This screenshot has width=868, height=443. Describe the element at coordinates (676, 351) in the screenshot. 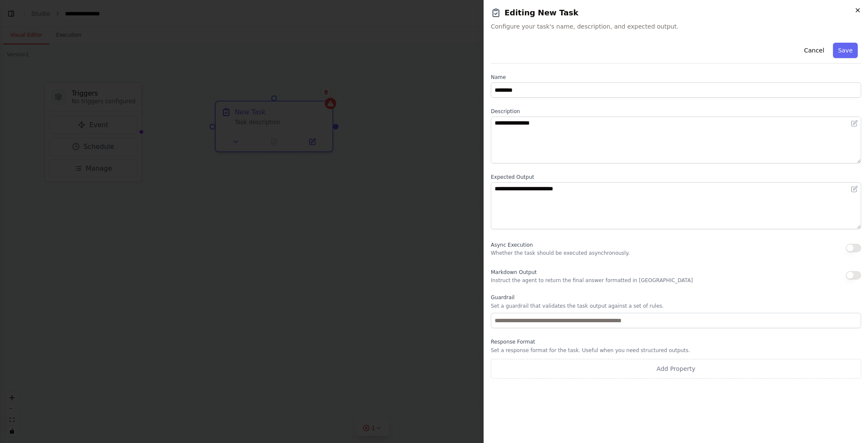

I see `p: Set a response format for the task. Useful when you need structured outputs.` at that location.